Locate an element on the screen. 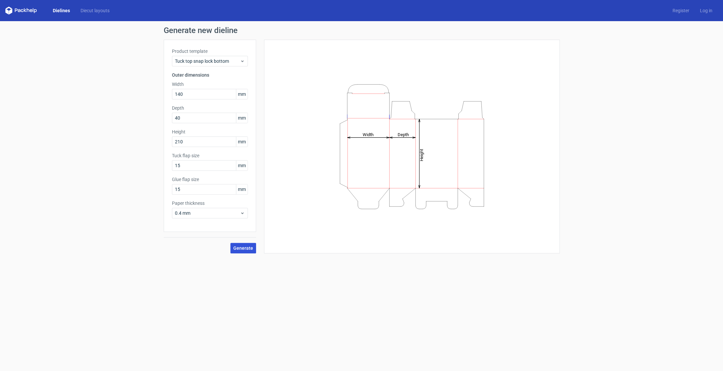  span: Tuck top snap lock bottom is located at coordinates (207, 61).